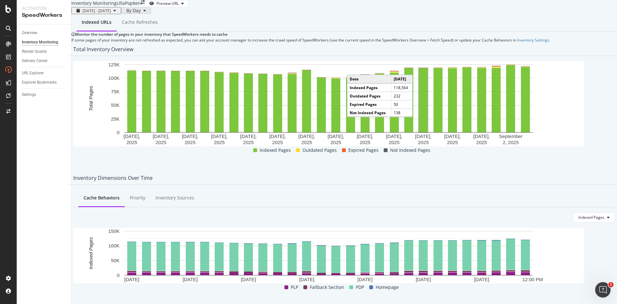  I want to click on a: URL Explorer, so click(44, 73).